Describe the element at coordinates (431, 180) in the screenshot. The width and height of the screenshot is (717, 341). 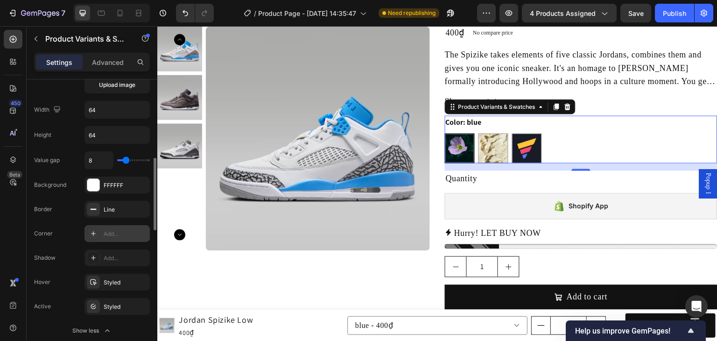
I see `div: Shopify App` at that location.